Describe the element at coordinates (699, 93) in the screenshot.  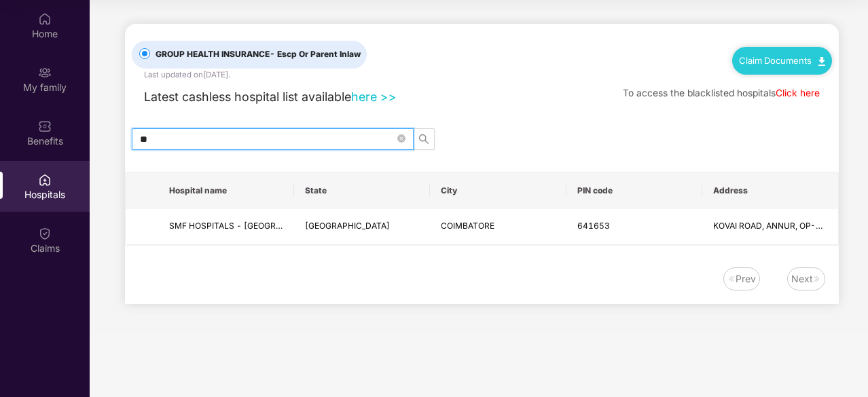
I see `span: To access the blacklisted hospitals` at that location.